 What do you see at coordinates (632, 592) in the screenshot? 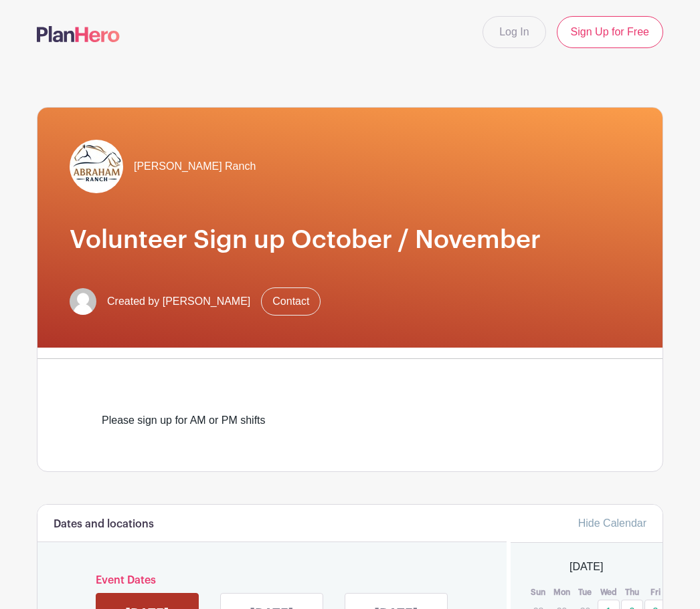
I see `th: Thu` at bounding box center [632, 592].